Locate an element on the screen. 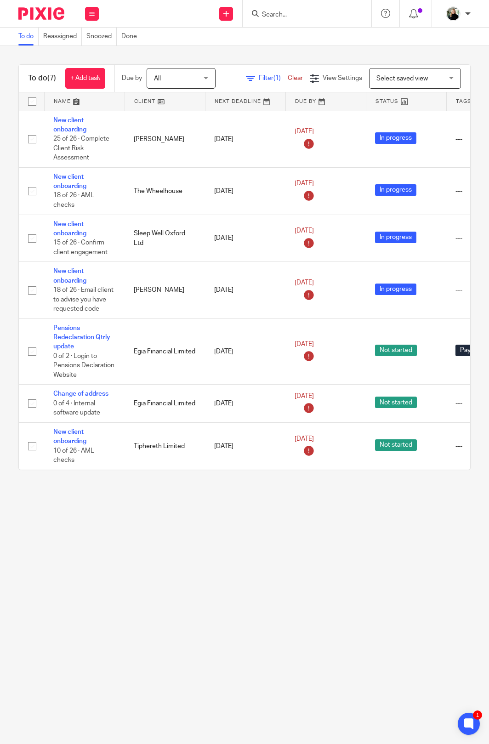 This screenshot has height=744, width=489. img: Pixie is located at coordinates (41, 13).